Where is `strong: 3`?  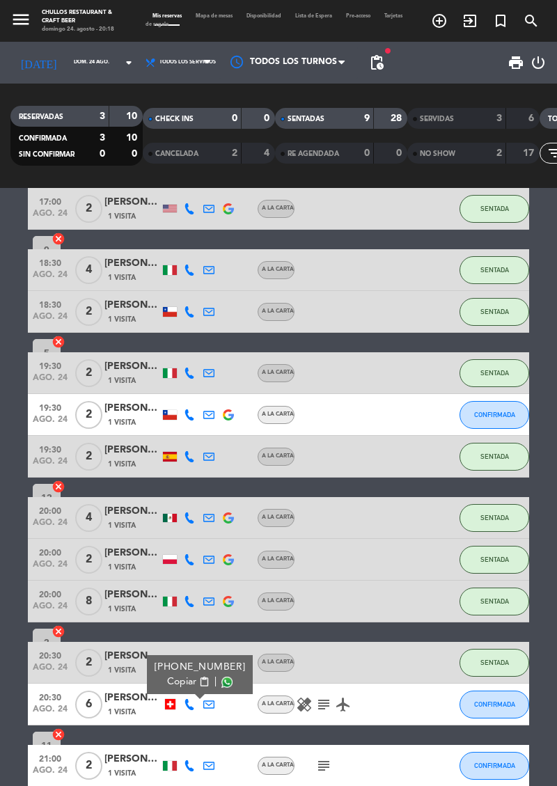
strong: 3 is located at coordinates (102, 116).